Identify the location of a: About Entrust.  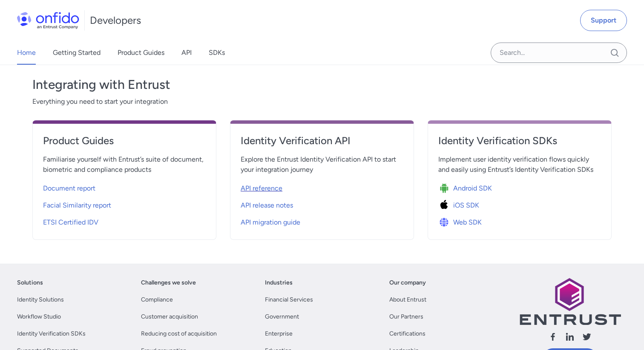
(407, 300).